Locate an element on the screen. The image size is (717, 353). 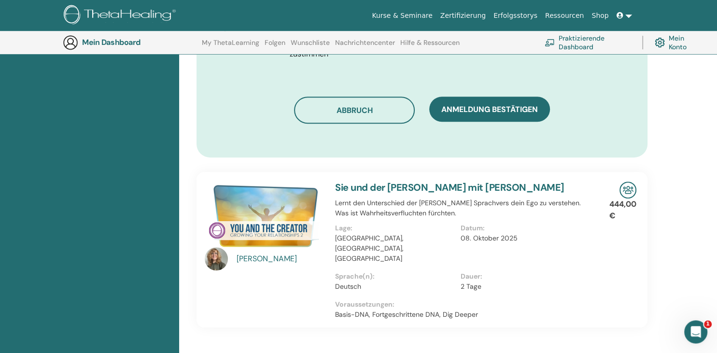
a: Zertifizierung is located at coordinates (463, 15).